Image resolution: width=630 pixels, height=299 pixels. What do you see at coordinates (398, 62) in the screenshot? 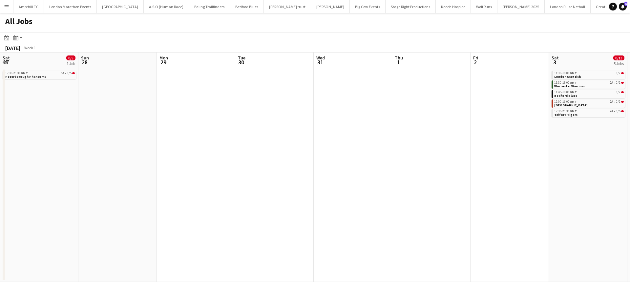
I see `span: 1` at bounding box center [398, 62].